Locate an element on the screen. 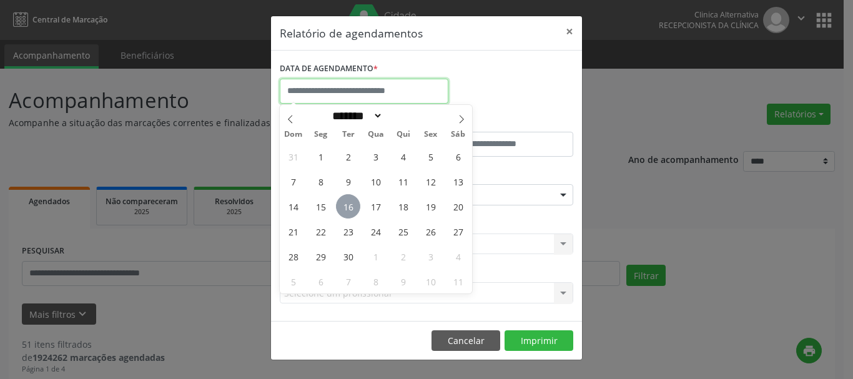  span: Ter is located at coordinates (348, 134).